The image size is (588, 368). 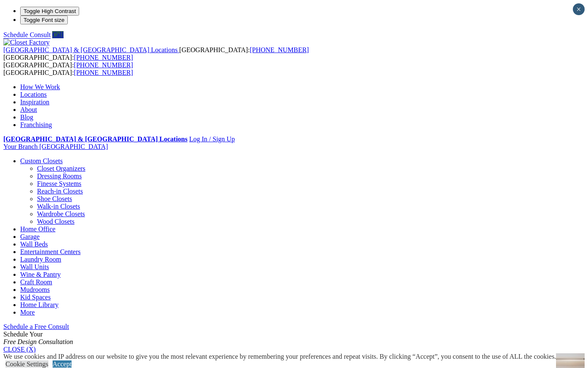 What do you see at coordinates (36, 282) in the screenshot?
I see `a: Craft Room` at bounding box center [36, 282].